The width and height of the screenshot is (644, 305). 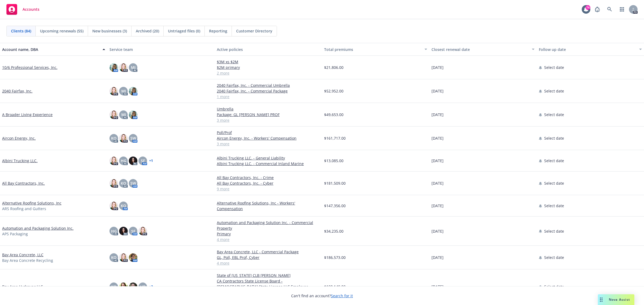 What do you see at coordinates (23, 183) in the screenshot?
I see `a: All Bay Contractors, Inc.` at bounding box center [23, 183].